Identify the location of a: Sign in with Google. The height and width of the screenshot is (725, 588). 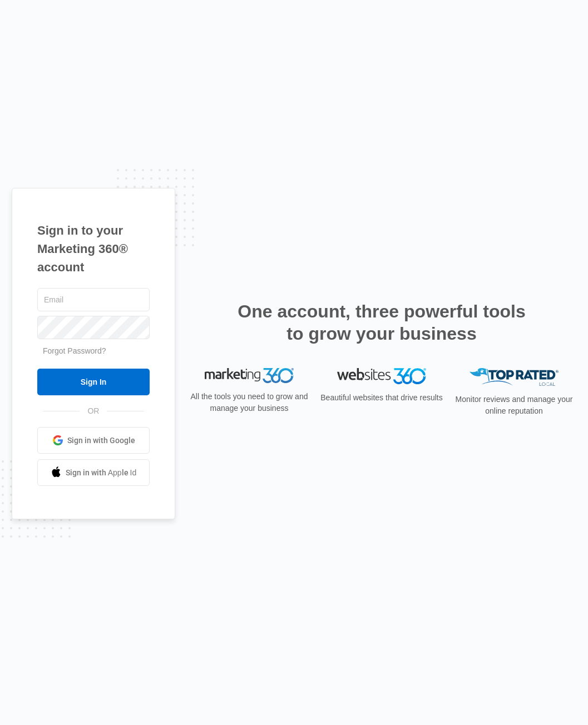
(93, 440).